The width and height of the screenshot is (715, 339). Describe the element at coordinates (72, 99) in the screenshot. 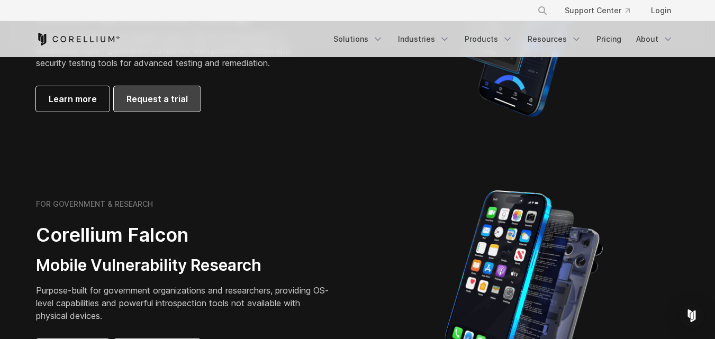

I see `span: Learn more` at that location.